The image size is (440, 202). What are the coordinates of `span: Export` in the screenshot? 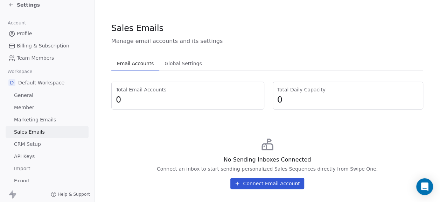 It's located at (22, 181).